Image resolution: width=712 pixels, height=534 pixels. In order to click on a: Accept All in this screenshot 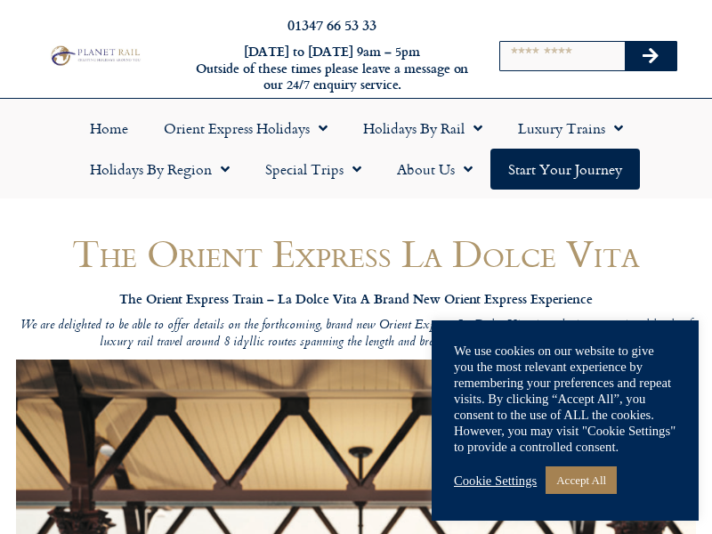, I will do `click(581, 479)`.